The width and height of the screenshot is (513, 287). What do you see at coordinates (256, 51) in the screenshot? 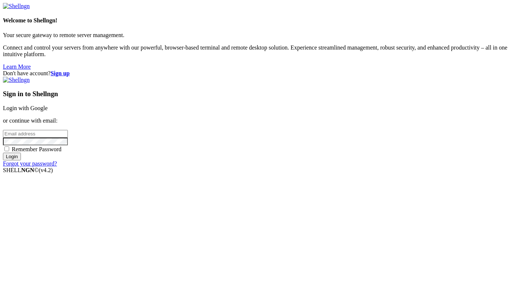
I see `p: Connect and control your servers from anywhere with our powerful, browser-based terminal and remo...` at bounding box center [256, 51].